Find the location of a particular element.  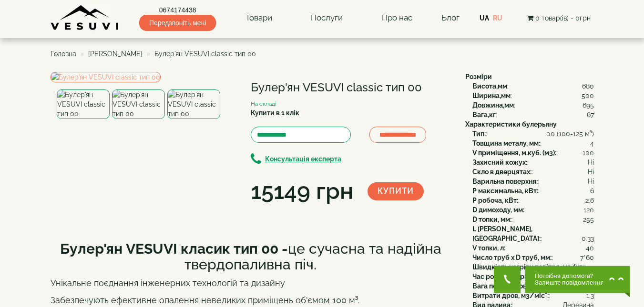

span: 695 is located at coordinates (589, 105).